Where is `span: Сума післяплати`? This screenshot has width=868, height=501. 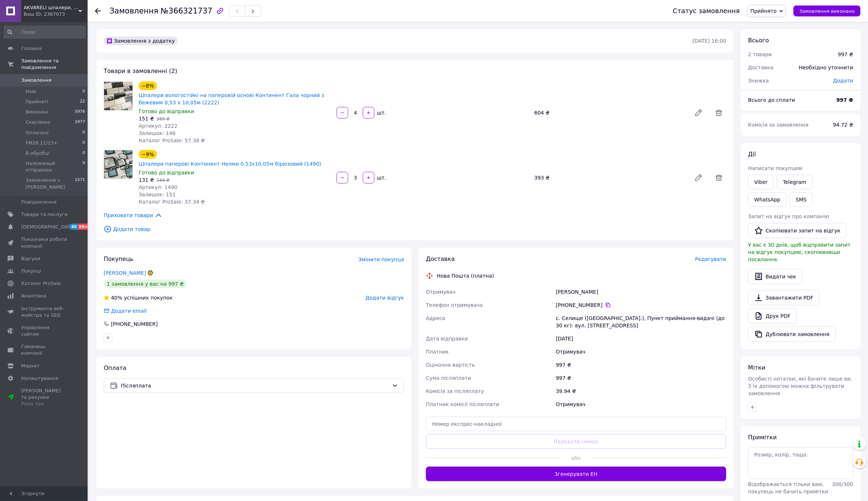 span: Сума післяплати is located at coordinates (448, 379).